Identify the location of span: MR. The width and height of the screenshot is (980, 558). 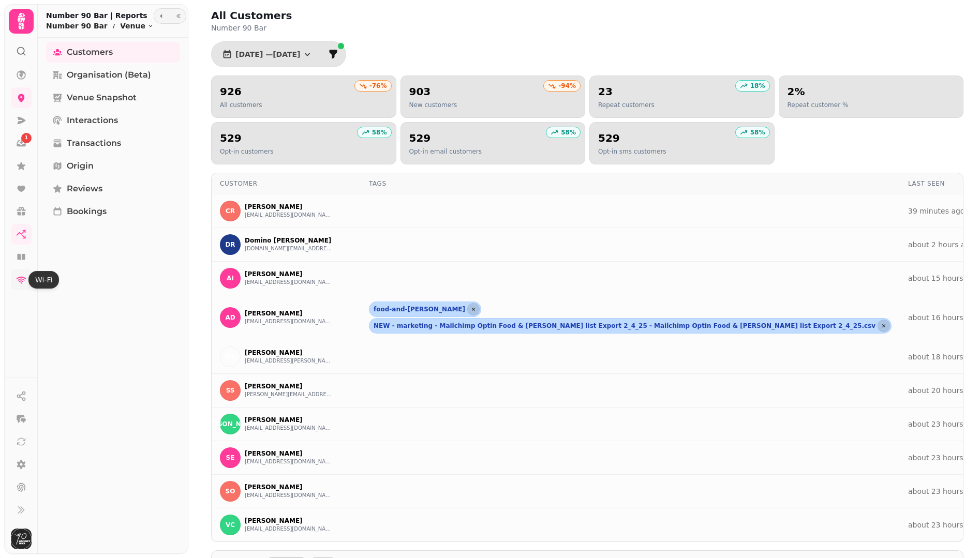
(230, 357).